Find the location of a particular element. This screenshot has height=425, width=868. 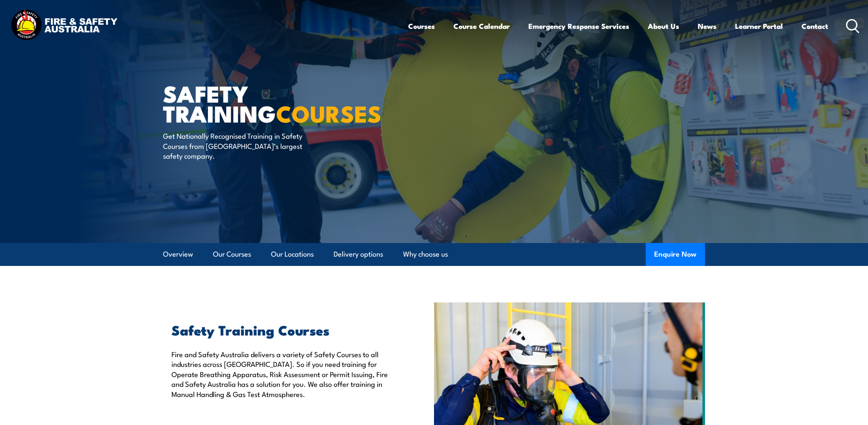

a: Overview is located at coordinates (178, 254).